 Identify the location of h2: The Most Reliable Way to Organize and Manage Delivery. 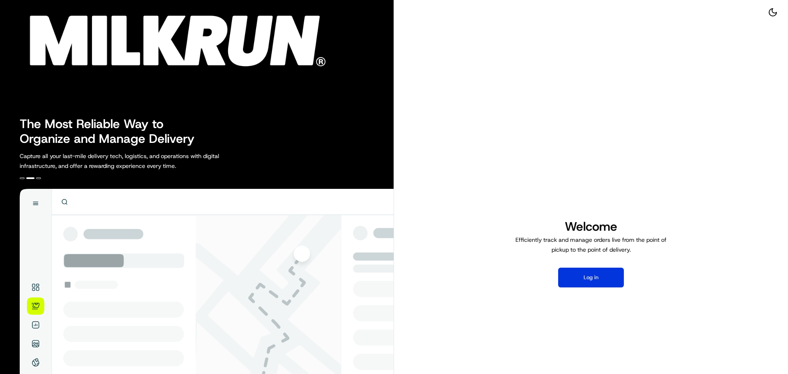
(112, 131).